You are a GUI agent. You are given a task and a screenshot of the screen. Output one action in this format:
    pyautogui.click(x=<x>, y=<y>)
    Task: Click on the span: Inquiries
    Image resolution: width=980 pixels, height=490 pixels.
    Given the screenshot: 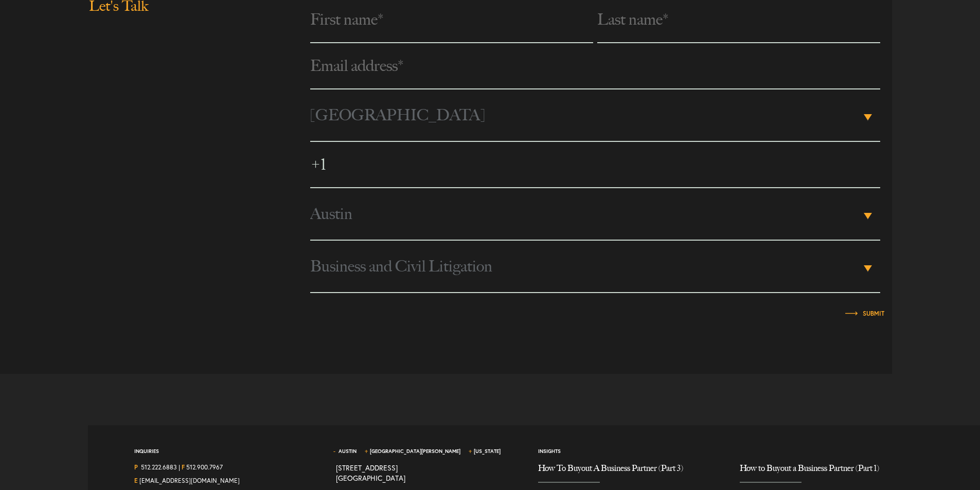 What is the action you would take?
    pyautogui.click(x=146, y=455)
    